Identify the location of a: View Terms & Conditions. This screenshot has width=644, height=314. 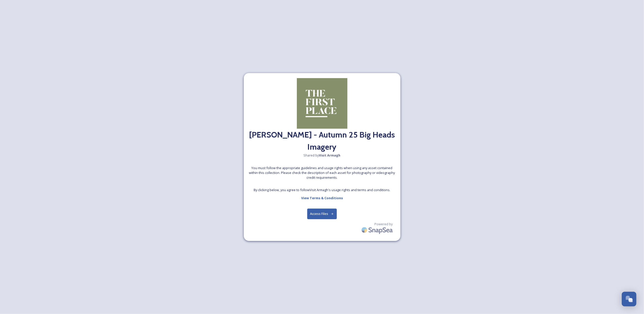
(322, 197).